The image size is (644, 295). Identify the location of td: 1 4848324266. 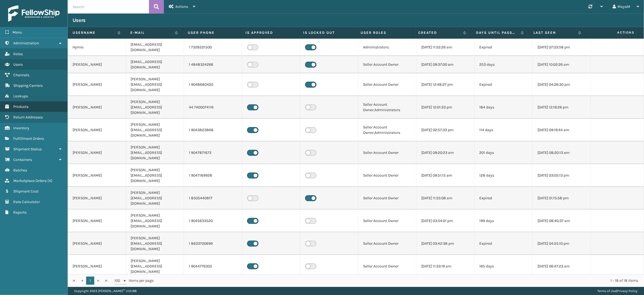
(213, 65).